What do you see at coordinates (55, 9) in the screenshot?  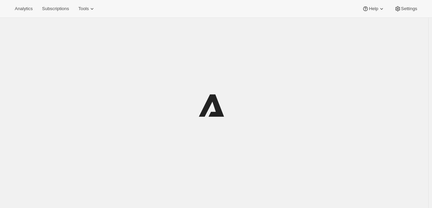 I see `span: Subscriptions` at bounding box center [55, 9].